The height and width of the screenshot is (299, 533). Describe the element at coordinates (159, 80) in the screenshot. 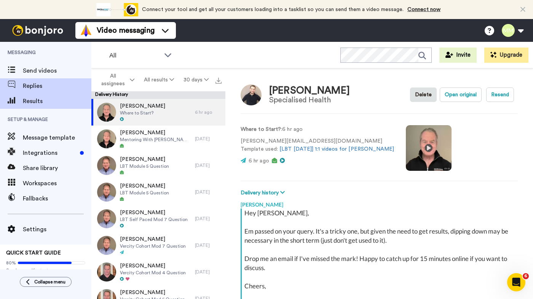

I see `button: All results` at that location.